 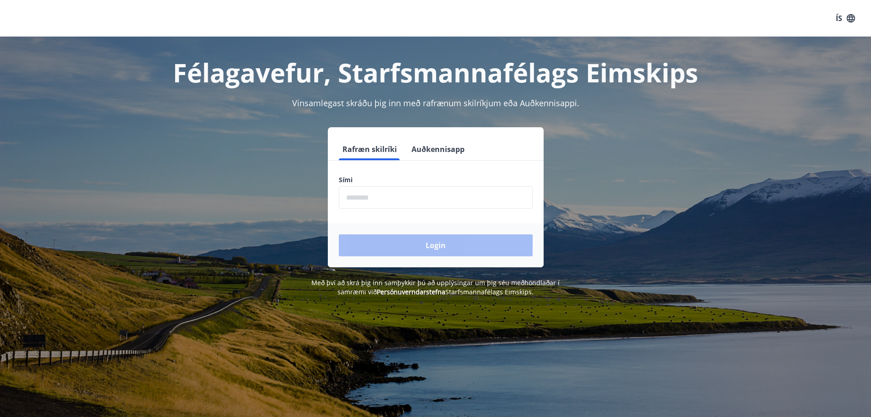 What do you see at coordinates (436, 72) in the screenshot?
I see `h1: Félagavefur, Starfsmannafélags Eimskips` at bounding box center [436, 72].